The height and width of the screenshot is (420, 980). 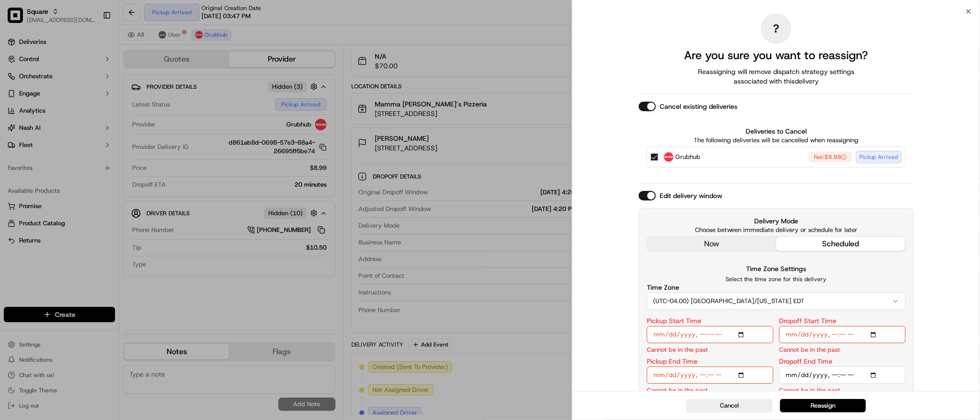 What do you see at coordinates (663, 287) in the screenshot?
I see `label: Time Zone` at bounding box center [663, 287].